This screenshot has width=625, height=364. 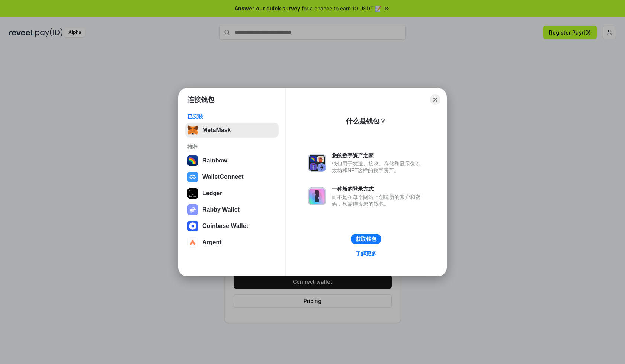 I want to click on div: 已安装, so click(x=232, y=116).